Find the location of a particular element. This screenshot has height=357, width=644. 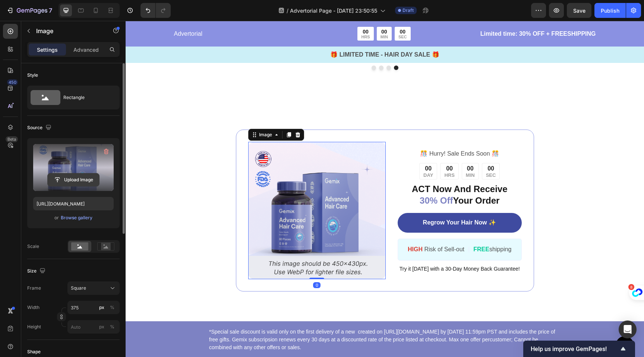

p: Settings is located at coordinates (47, 50).